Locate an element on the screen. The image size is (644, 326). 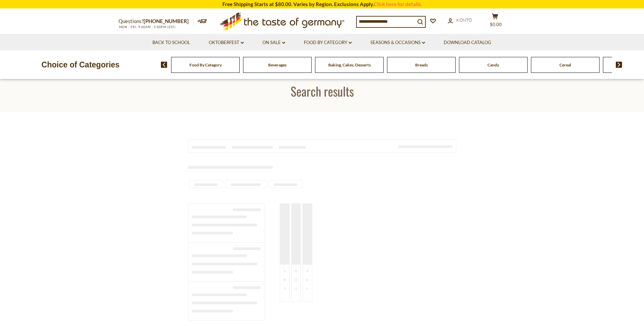
h1: Search results is located at coordinates (322, 91).